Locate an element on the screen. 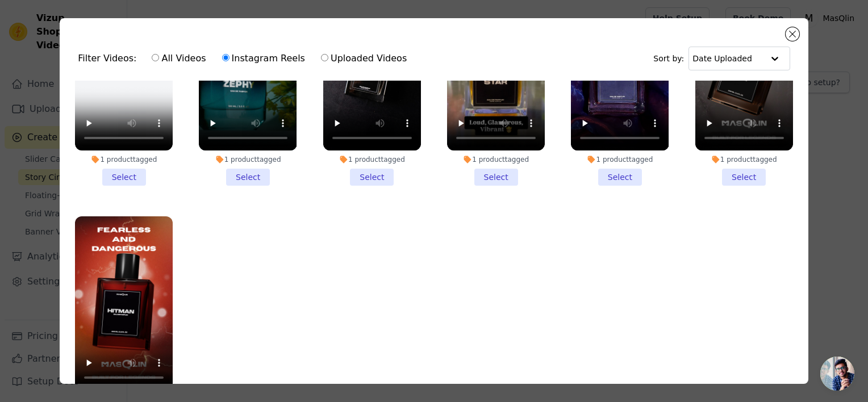 This screenshot has width=868, height=402. label: Uploaded Videos is located at coordinates (363, 58).